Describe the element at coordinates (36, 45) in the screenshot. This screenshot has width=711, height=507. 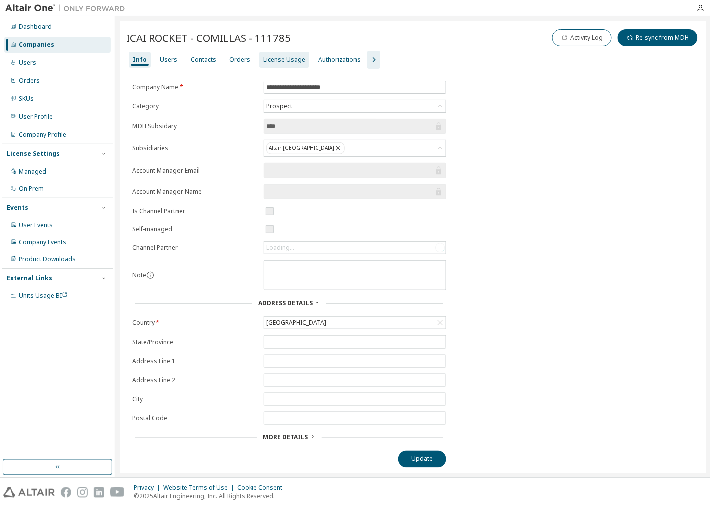
I see `div: Companies` at that location.